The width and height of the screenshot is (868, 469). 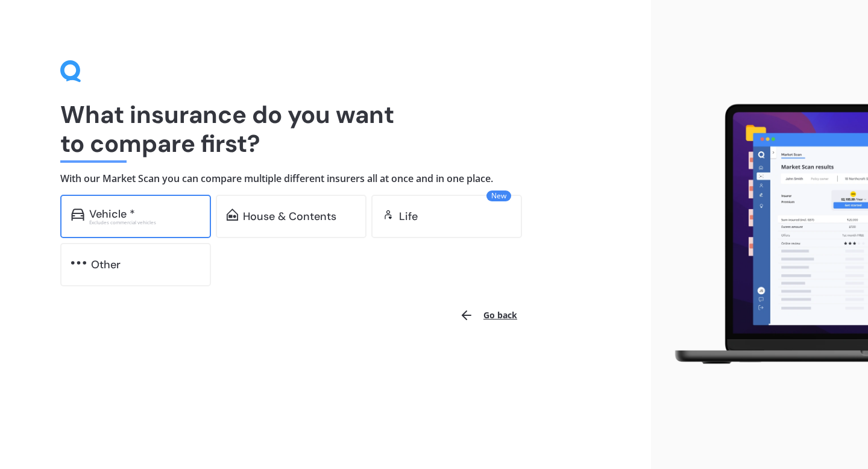 What do you see at coordinates (488, 315) in the screenshot?
I see `button: Go back` at bounding box center [488, 315].